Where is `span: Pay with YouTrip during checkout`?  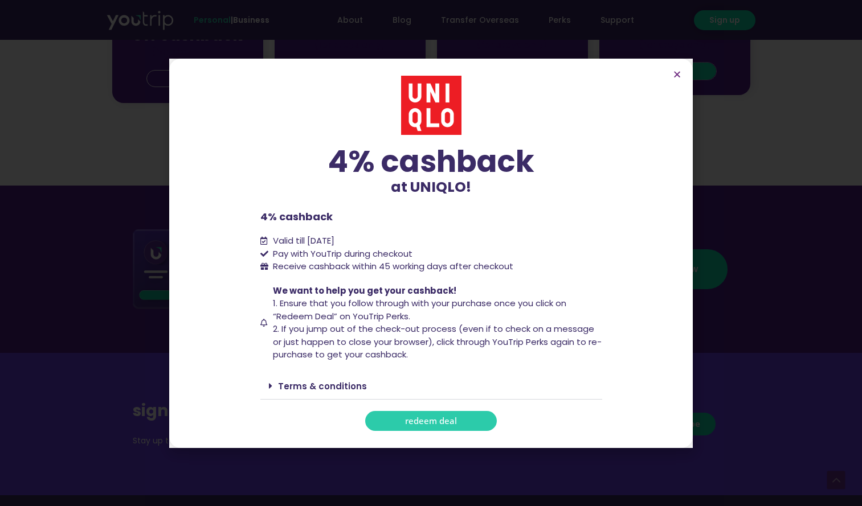
span: Pay with YouTrip during checkout is located at coordinates (341, 254).